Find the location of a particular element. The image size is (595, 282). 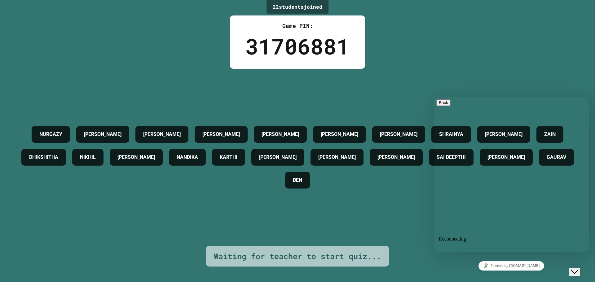

h4: KARTHI is located at coordinates (228, 157).